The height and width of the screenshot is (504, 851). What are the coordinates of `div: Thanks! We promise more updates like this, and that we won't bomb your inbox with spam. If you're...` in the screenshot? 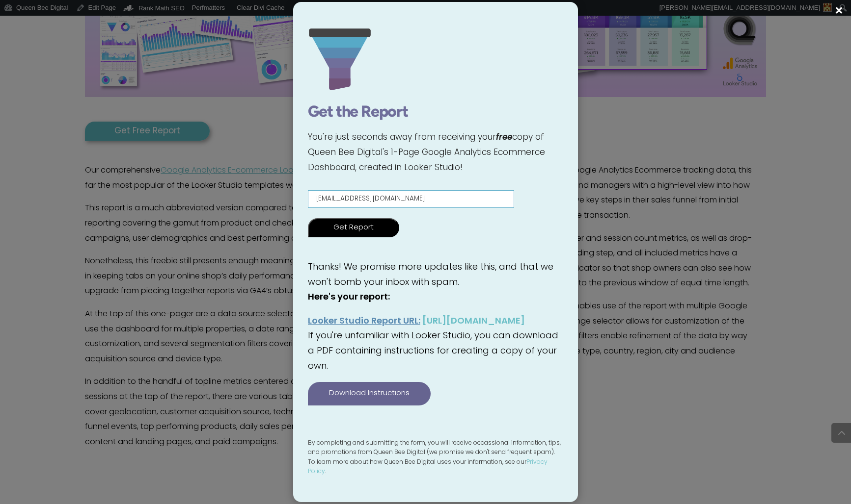 It's located at (436, 317).